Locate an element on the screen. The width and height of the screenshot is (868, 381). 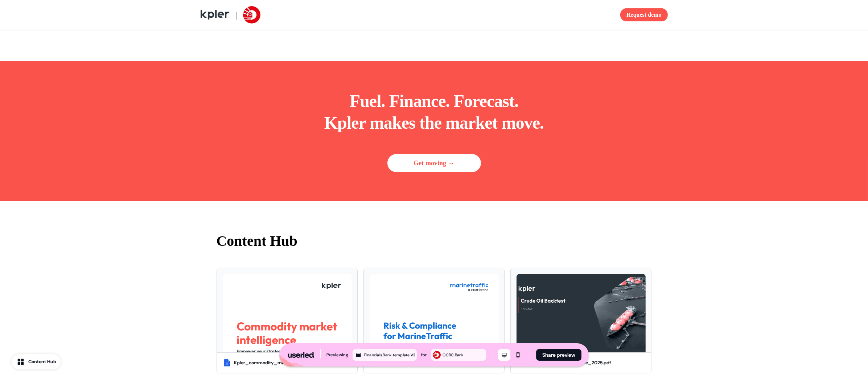
button: Crude_Oil_Backtest_June_2025.pdfCrude_Oil_Backtest_June_2025.pdf is located at coordinates (581, 321).